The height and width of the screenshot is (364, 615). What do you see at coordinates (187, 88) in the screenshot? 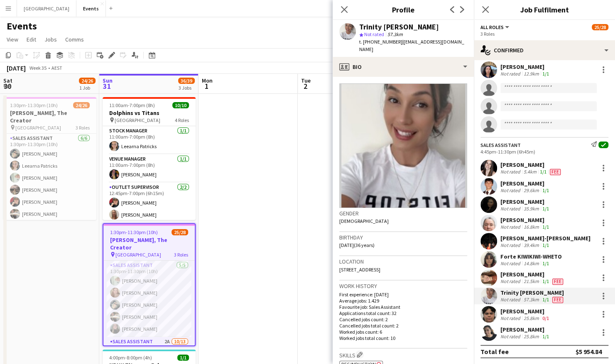
I see `div: 3 Jobs` at bounding box center [187, 88].